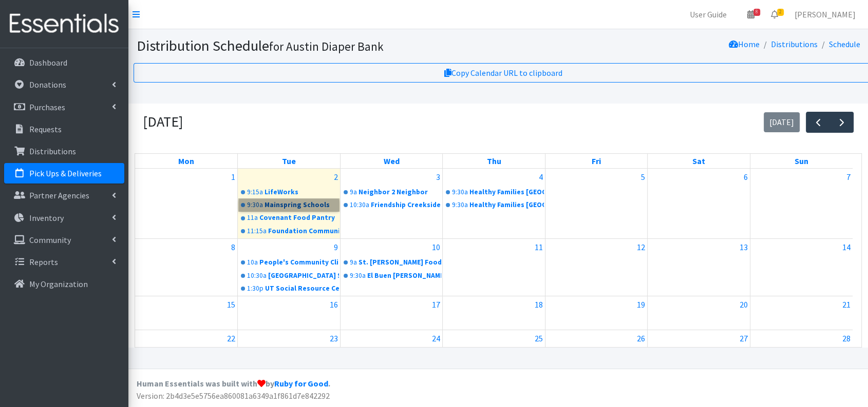  What do you see at coordinates (596, 268) in the screenshot?
I see `td: September 12, 2025` at bounding box center [596, 268].